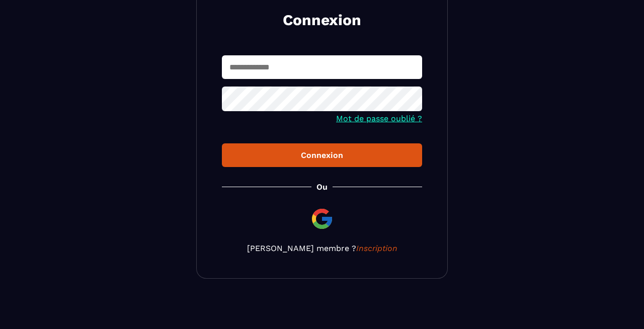 This screenshot has height=329, width=644. Describe the element at coordinates (322, 219) in the screenshot. I see `img: google` at that location.